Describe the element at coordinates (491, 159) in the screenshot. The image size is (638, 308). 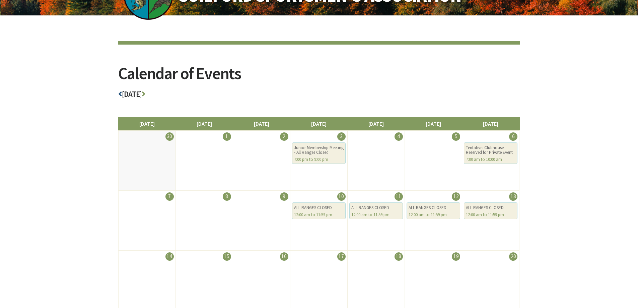
I see `div: 7:00 am to 10:00 am` at that location.